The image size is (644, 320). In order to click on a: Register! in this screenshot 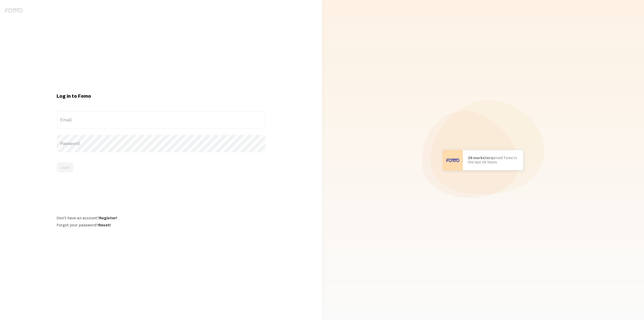, I will do `click(108, 218)`.